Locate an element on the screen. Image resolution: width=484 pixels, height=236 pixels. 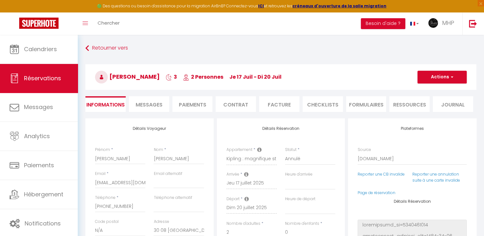
label: Nombre d'adultes is located at coordinates (243, 223).